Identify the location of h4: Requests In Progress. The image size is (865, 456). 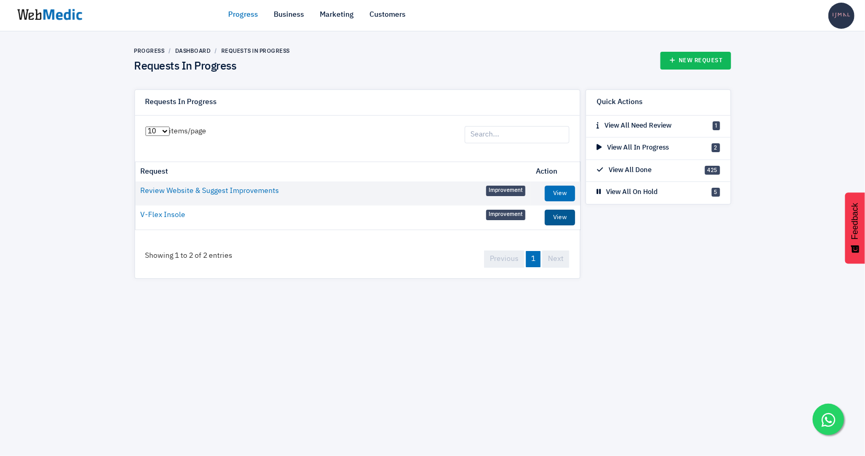
(213, 67).